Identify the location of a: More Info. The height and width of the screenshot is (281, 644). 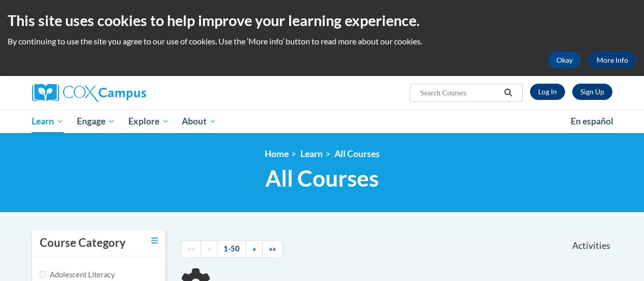
(613, 60).